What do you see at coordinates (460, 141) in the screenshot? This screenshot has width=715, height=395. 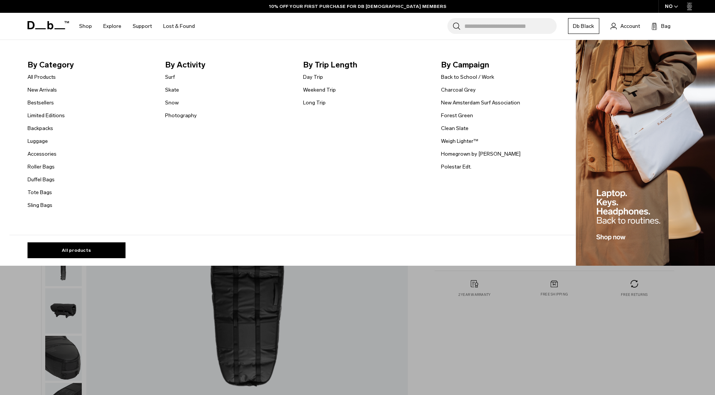 I see `a: Weigh Lighter™` at bounding box center [460, 141].